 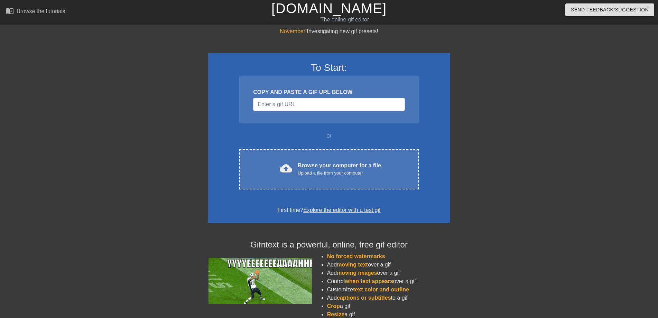 What do you see at coordinates (356, 256) in the screenshot?
I see `span: No forced watermarks` at bounding box center [356, 256].